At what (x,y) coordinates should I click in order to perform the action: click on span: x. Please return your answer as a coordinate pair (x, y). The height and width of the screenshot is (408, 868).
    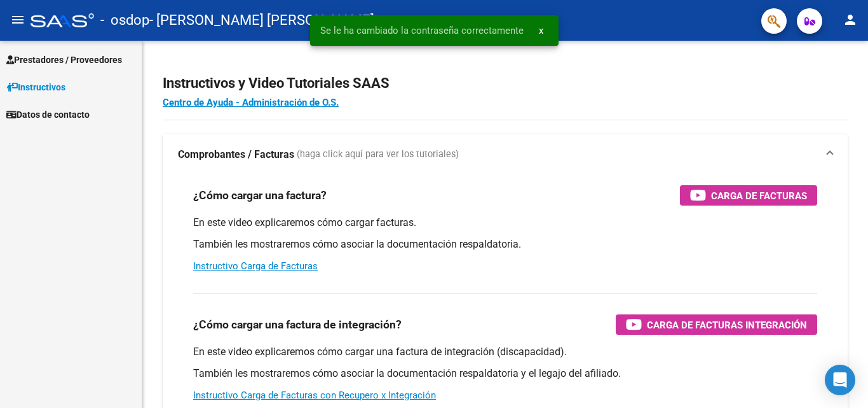
    Looking at the image, I should click on (541, 30).